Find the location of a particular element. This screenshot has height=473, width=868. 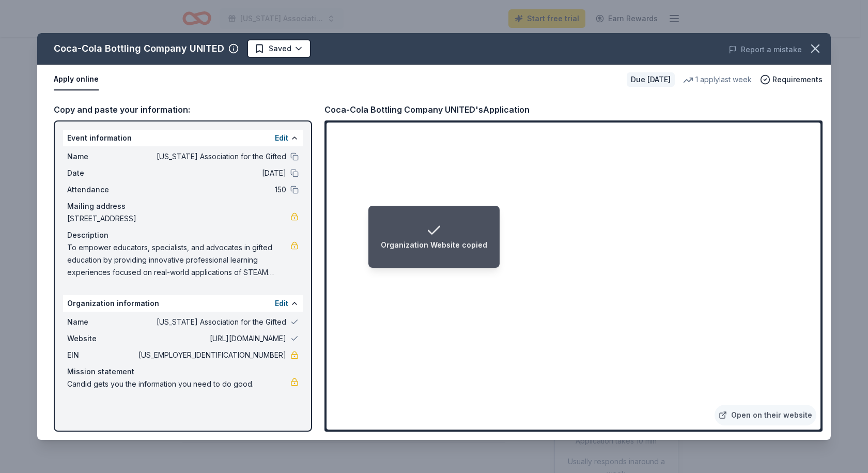

button: Apply online is located at coordinates (76, 80).